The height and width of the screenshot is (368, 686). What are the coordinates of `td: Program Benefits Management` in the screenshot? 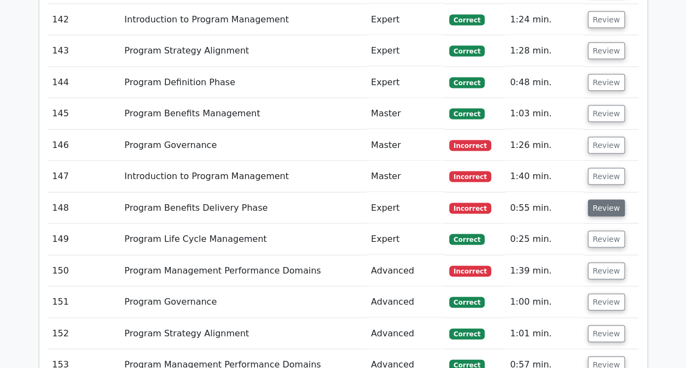 It's located at (243, 114).